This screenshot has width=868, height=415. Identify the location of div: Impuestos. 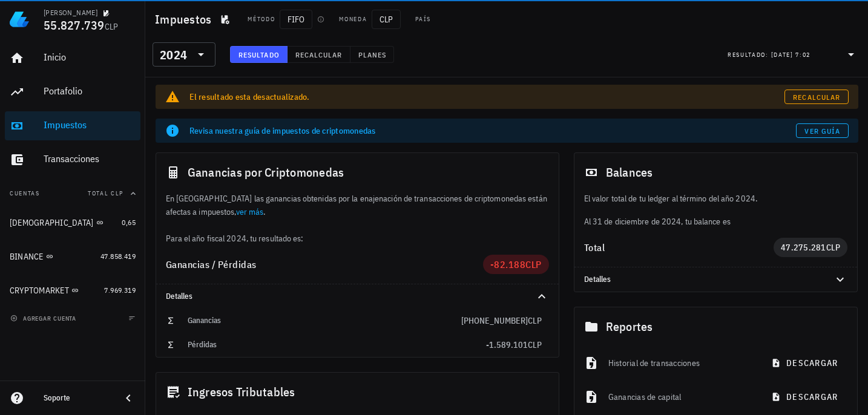
(90, 125).